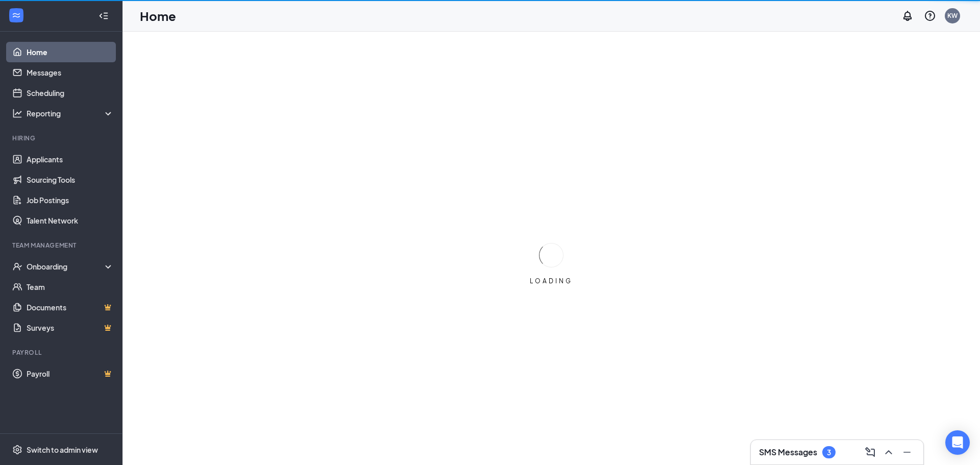  What do you see at coordinates (17, 450) in the screenshot?
I see `svg: Settings` at bounding box center [17, 450].